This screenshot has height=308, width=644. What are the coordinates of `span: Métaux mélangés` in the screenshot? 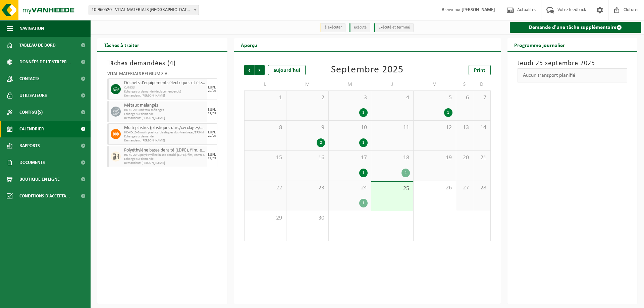 It's located at (165, 106).